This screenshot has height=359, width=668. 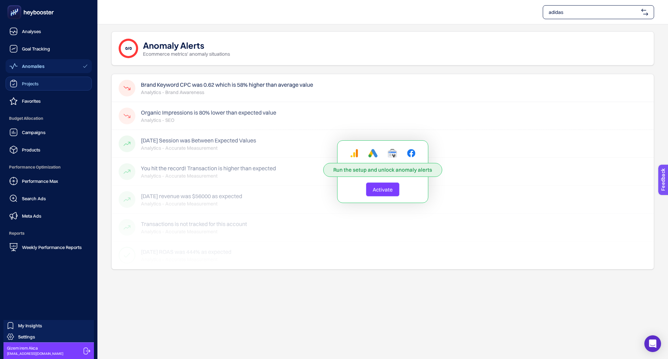 What do you see at coordinates (30, 325) in the screenshot?
I see `span: My Insights` at bounding box center [30, 325].